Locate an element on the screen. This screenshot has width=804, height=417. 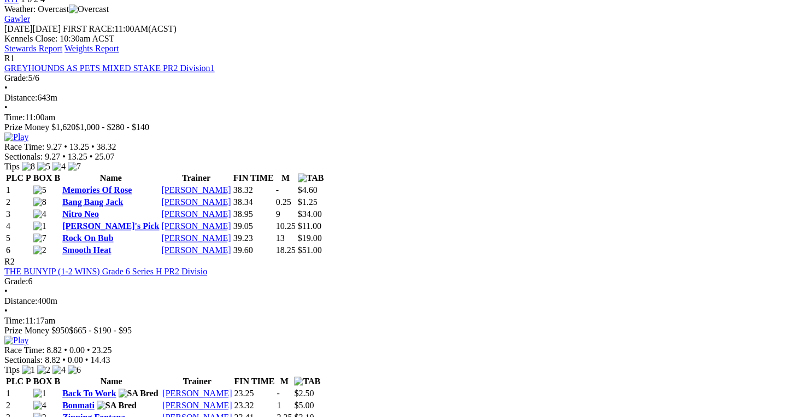
td: 23.32 is located at coordinates (254, 406).